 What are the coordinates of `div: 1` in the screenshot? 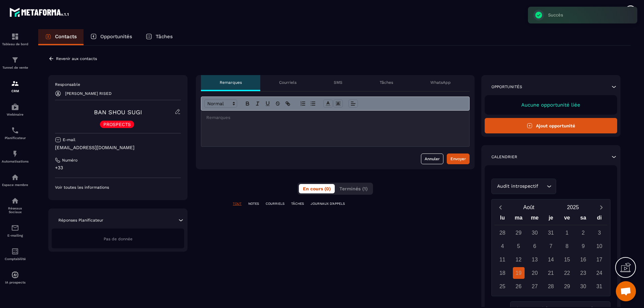 It's located at (567, 233).